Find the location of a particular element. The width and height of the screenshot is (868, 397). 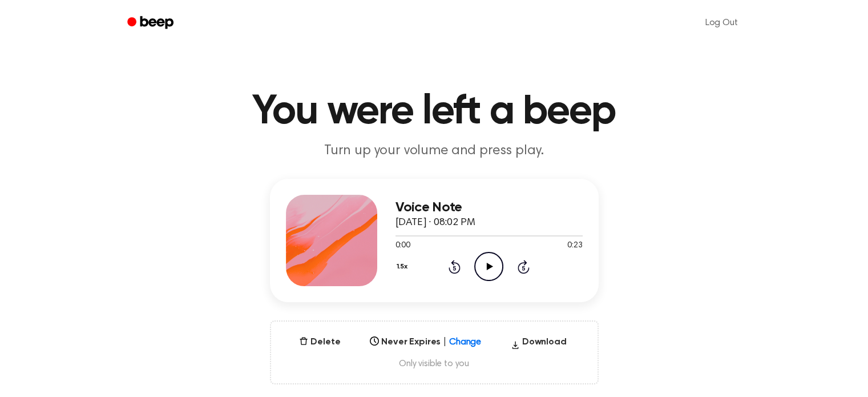

a: Beep is located at coordinates (151, 23).